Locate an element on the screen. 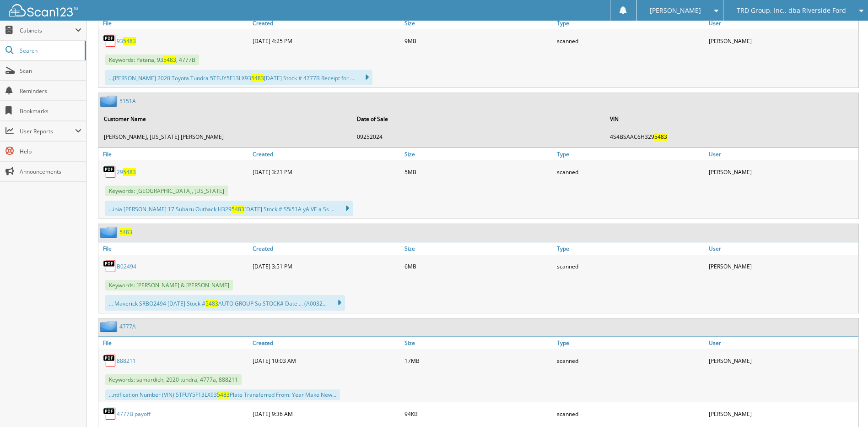 Image resolution: width=868 pixels, height=427 pixels. div: 17MB is located at coordinates (478, 360).